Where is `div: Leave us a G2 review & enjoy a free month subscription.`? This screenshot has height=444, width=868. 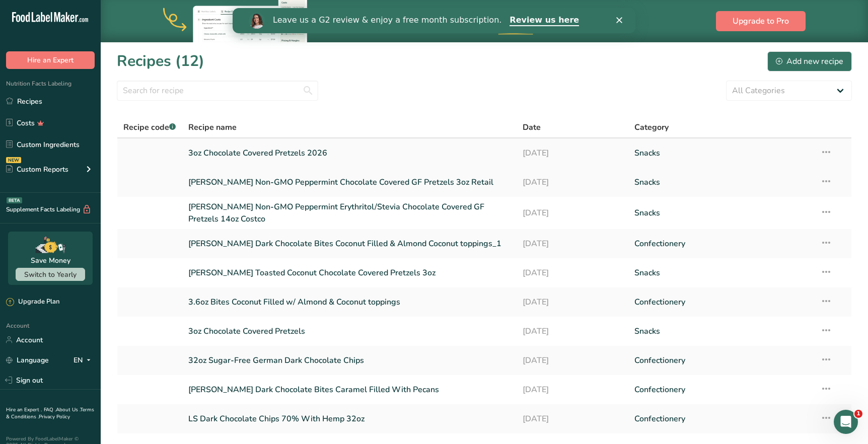 div: Leave us a G2 review & enjoy a free month subscription. is located at coordinates (155, 12).